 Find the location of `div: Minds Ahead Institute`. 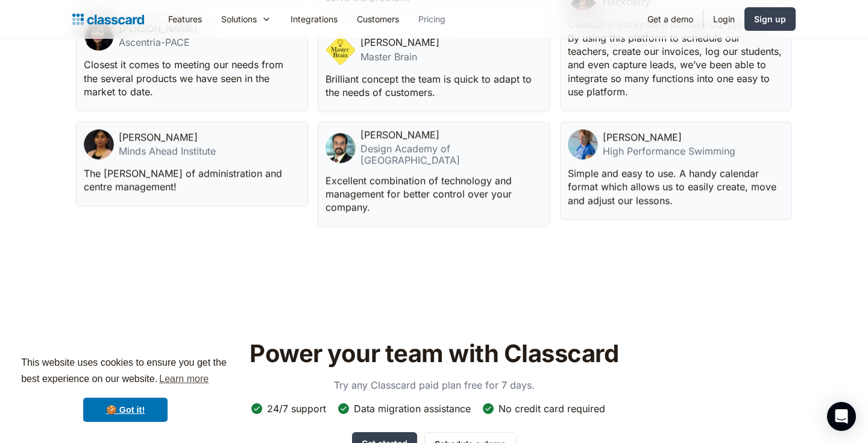

div: Minds Ahead Institute is located at coordinates (167, 151).